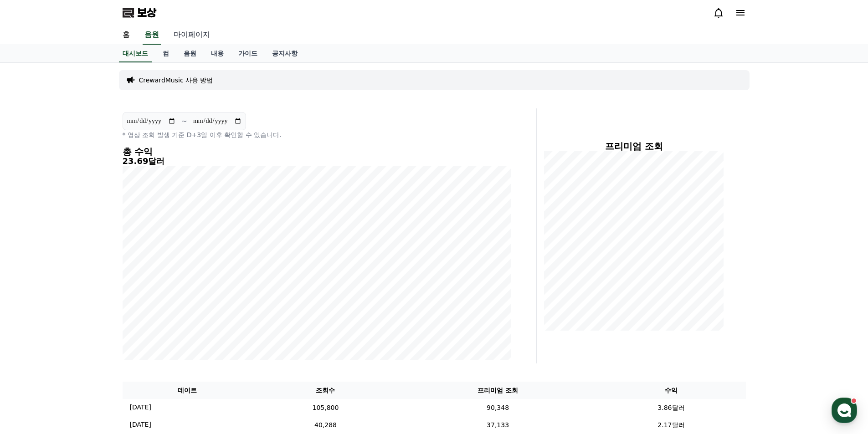 This screenshot has height=434, width=868. I want to click on font: 가이드, so click(248, 53).